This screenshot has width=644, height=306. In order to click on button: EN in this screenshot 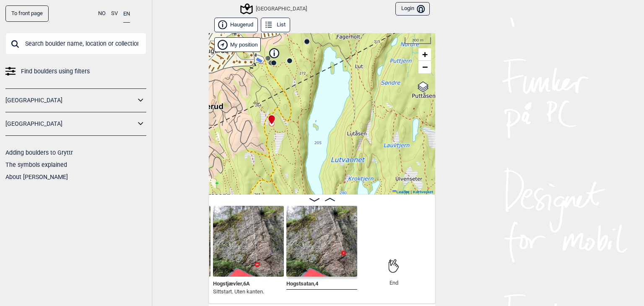, I will do `click(127, 14)`.